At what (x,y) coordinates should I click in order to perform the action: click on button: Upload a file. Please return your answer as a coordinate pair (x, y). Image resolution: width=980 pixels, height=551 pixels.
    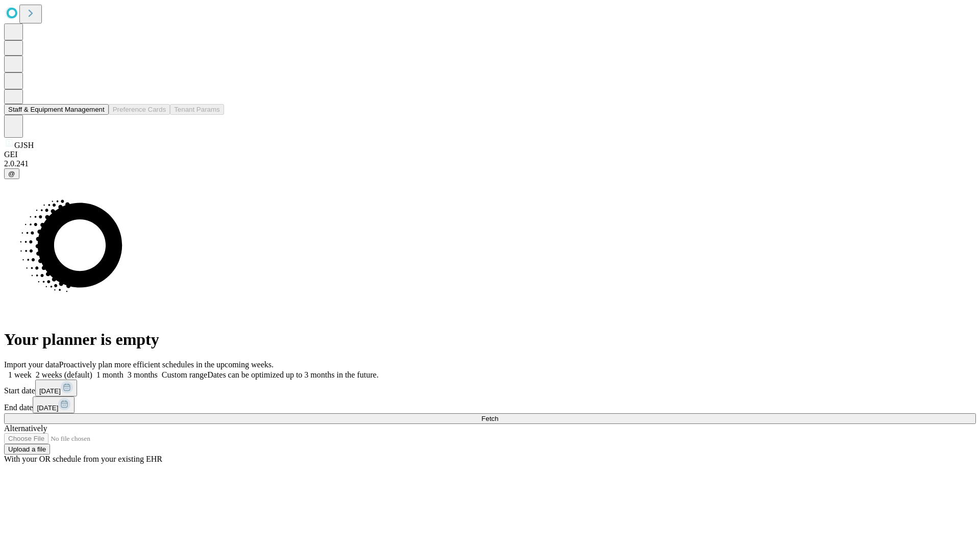
    Looking at the image, I should click on (27, 449).